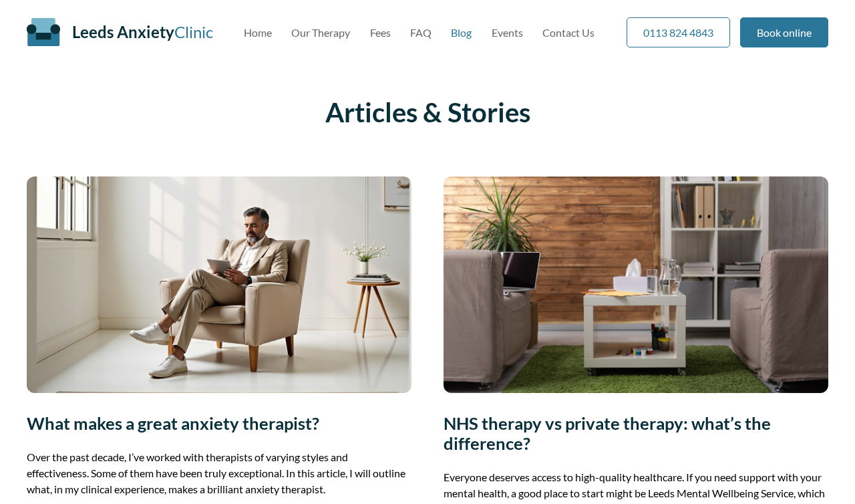 Image resolution: width=855 pixels, height=504 pixels. What do you see at coordinates (320, 32) in the screenshot?
I see `a: Our Therapy` at bounding box center [320, 32].